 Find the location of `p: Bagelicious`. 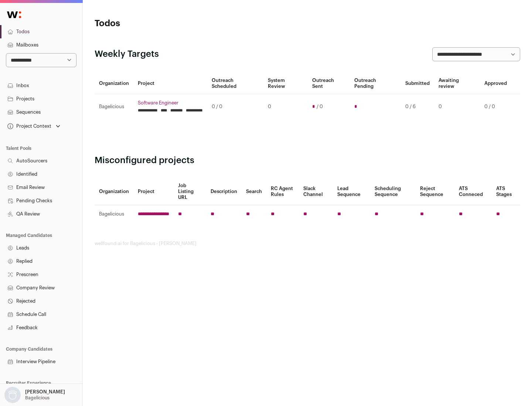

p: Bagelicious is located at coordinates (37, 398).